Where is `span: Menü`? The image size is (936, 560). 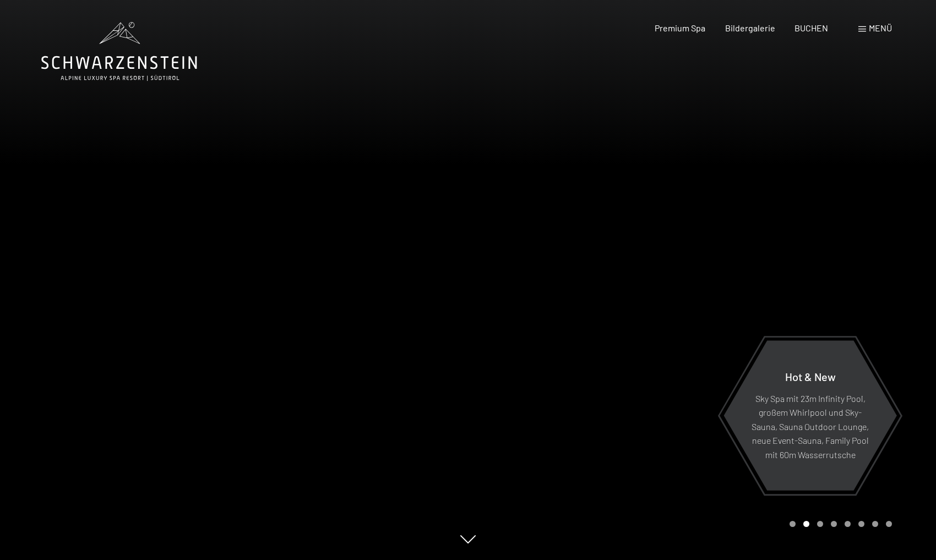
span: Menü is located at coordinates (881, 27).